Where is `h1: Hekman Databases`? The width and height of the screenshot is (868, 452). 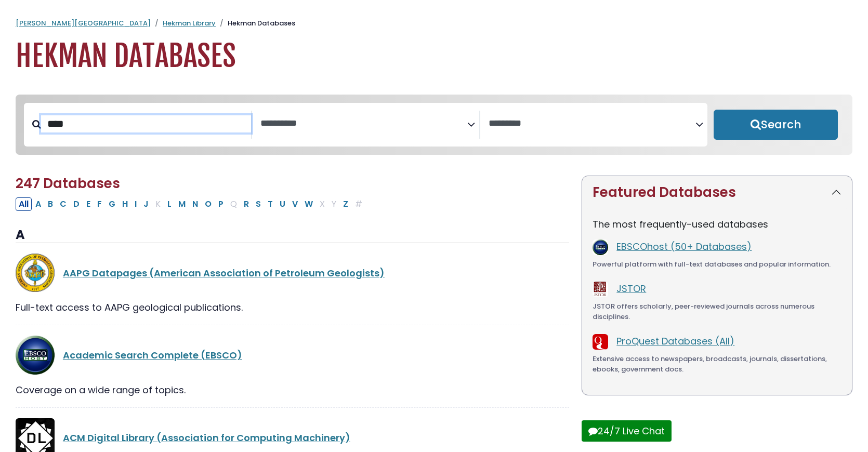
h1: Hekman Databases is located at coordinates (434, 56).